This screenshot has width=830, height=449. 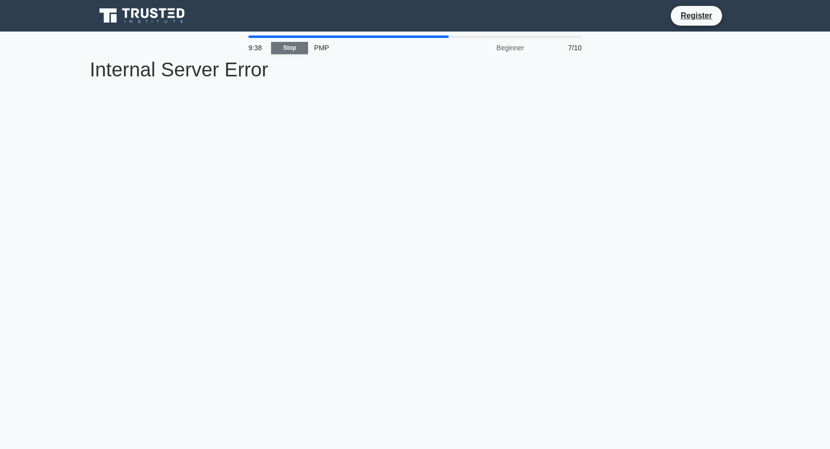 I want to click on div: Beginner, so click(x=487, y=48).